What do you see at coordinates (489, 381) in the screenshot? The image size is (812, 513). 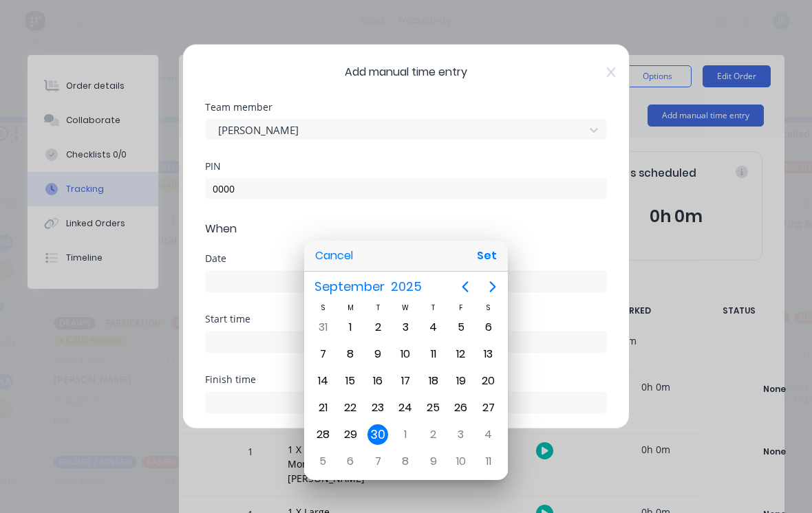 I see `div: Saturday, September 20, 2025` at bounding box center [489, 381].